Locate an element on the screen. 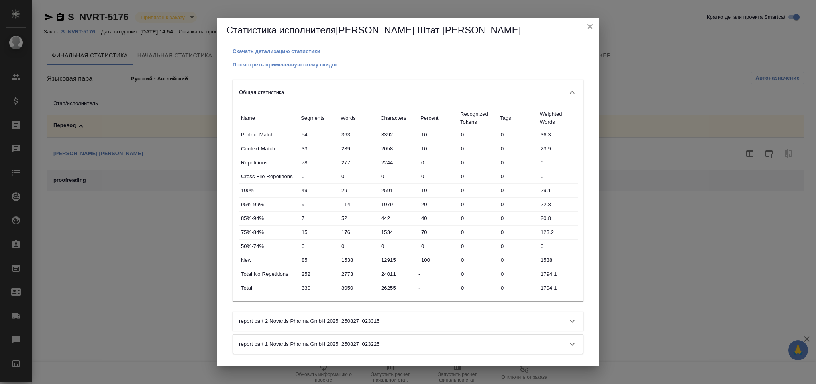 Image resolution: width=816 pixels, height=384 pixels. div: report part 2 Novartis Pharma GmbH 2025_250827_023315 is located at coordinates (408, 321).